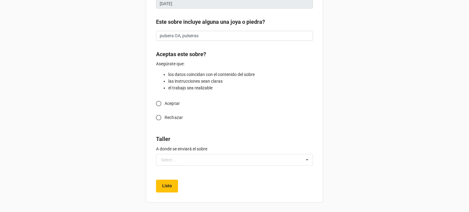 The width and height of the screenshot is (469, 212). What do you see at coordinates (235, 64) in the screenshot?
I see `p: Asegúrate que:` at bounding box center [235, 64].